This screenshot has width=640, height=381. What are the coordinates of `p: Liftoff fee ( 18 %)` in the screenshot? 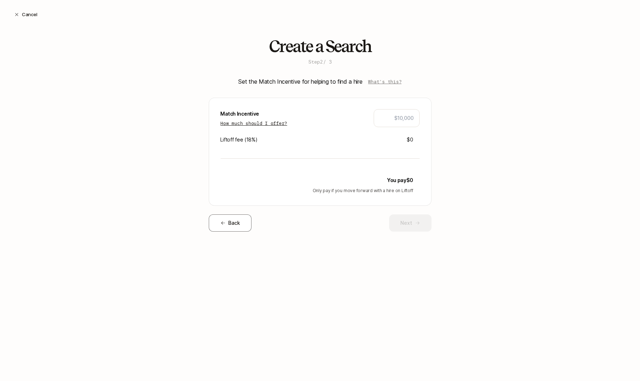 It's located at (239, 140).